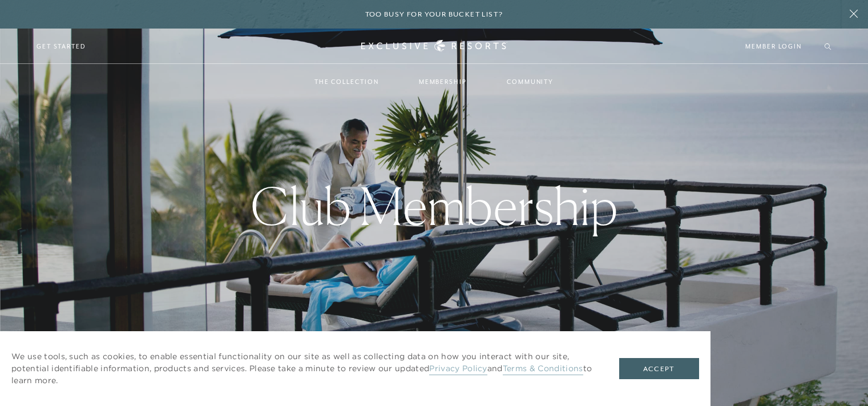  I want to click on a: The Collection, so click(346, 81).